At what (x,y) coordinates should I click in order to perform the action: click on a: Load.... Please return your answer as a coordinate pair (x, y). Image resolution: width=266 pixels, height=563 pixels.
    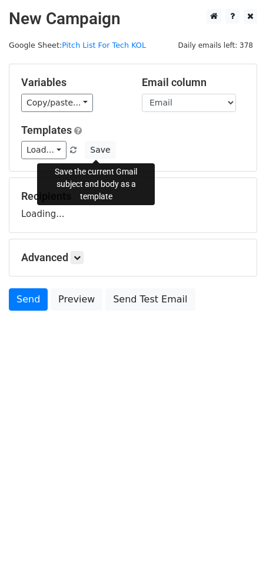
    Looking at the image, I should click on (44, 150).